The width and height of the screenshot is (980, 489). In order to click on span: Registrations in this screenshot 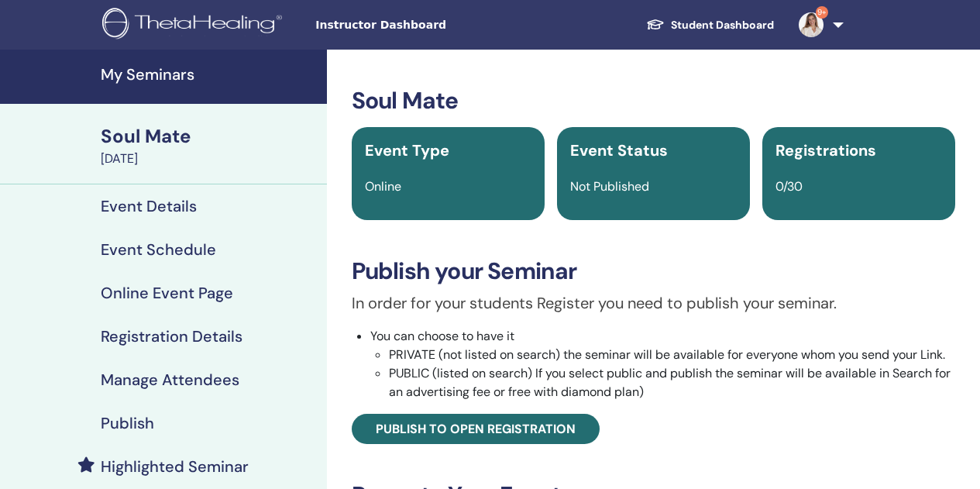, I will do `click(826, 151)`.